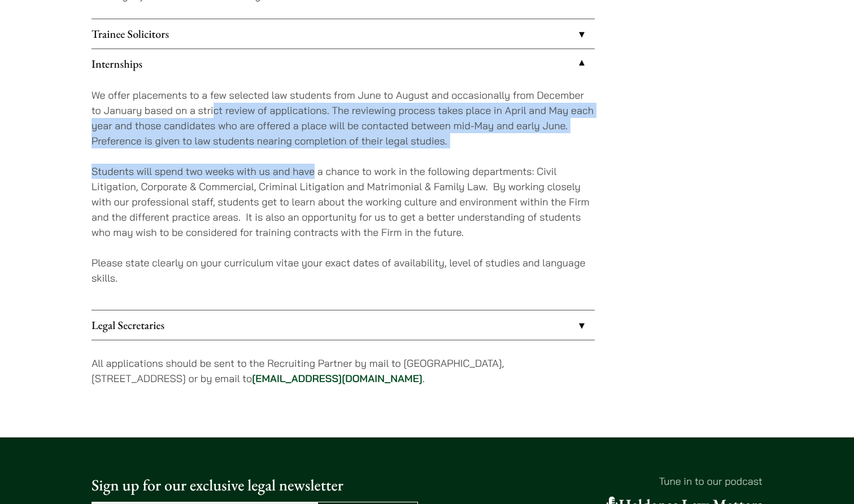 The width and height of the screenshot is (854, 504). I want to click on a: Trainee Solicitors, so click(343, 34).